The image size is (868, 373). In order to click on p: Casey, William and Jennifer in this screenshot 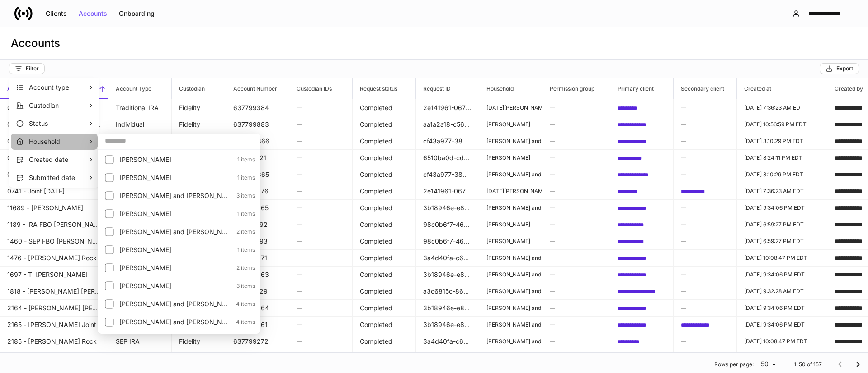, I will do `click(175, 232)`.